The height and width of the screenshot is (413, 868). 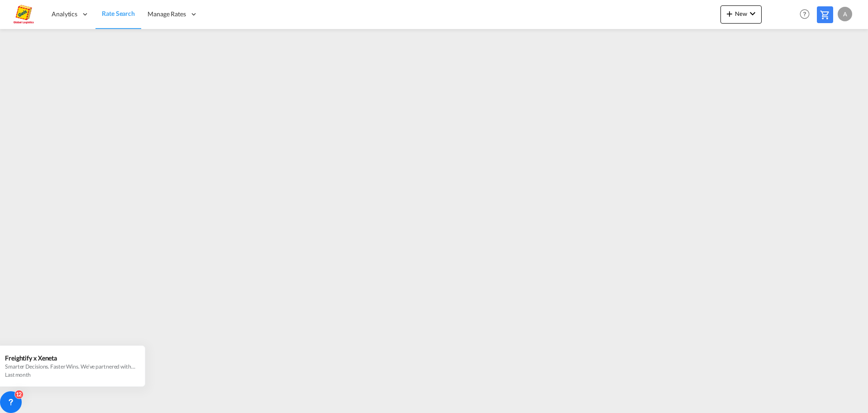 I want to click on md-icon: icon-plus 400-fg, so click(x=730, y=14).